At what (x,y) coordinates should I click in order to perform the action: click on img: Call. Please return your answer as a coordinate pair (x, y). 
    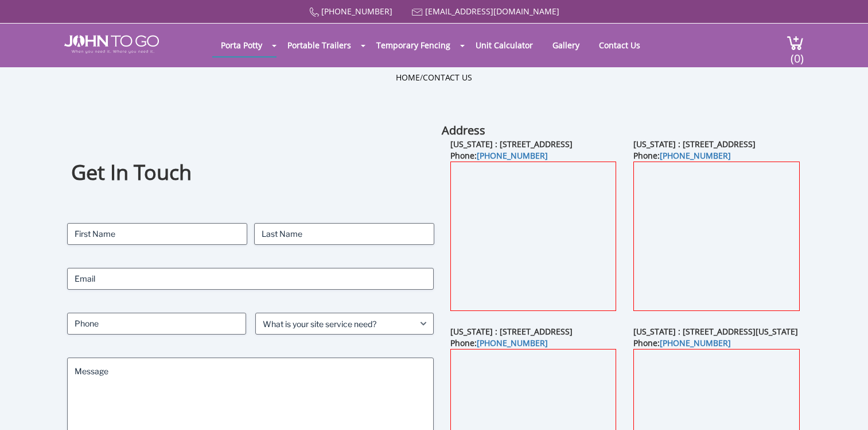
    Looking at the image, I should click on (314, 12).